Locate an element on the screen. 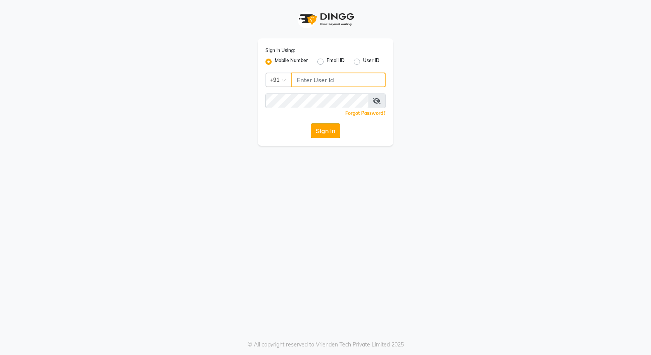 This screenshot has width=651, height=355. button: Sign In is located at coordinates (326, 131).